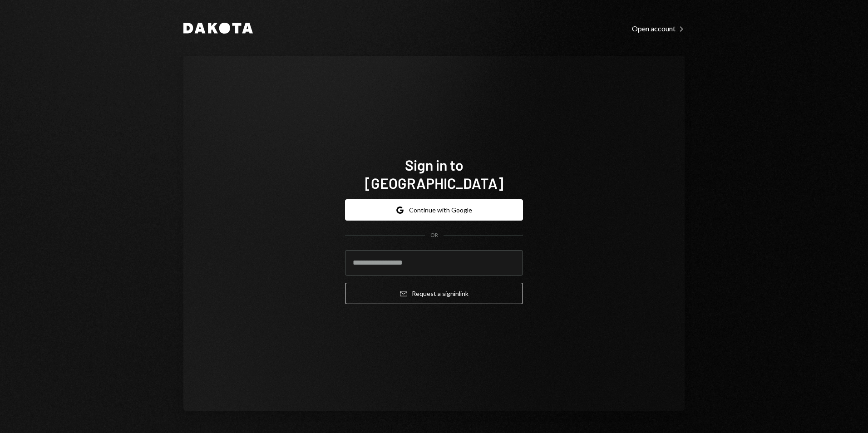  What do you see at coordinates (434, 209) in the screenshot?
I see `button: Continue with Google` at bounding box center [434, 209].